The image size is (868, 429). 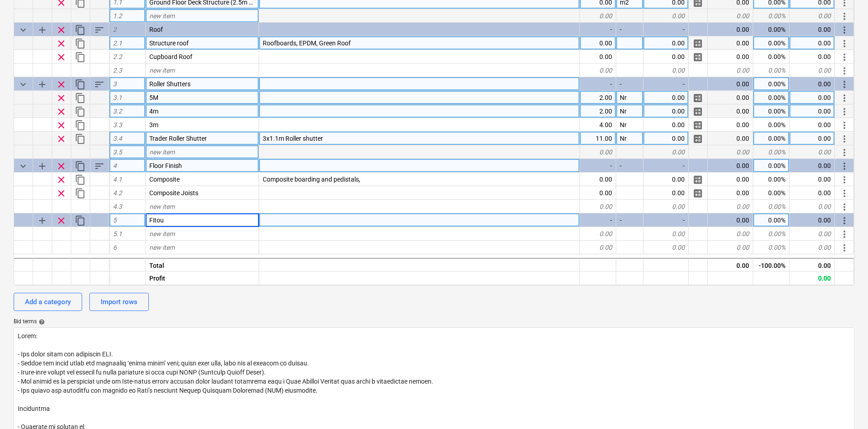 What do you see at coordinates (118, 16) in the screenshot?
I see `span: 1.2` at bounding box center [118, 16].